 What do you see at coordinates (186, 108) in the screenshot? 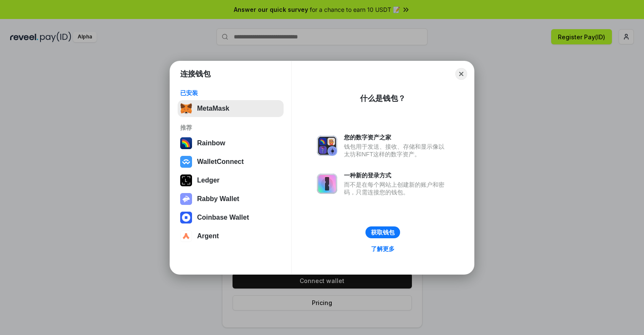
I see `img: svg+xml,%3Csvg%20fill%3D%22none%22%20height%3D%2233%22%20viewBox%3D%220%200%2035%2033%22%20width%...` at bounding box center [186, 108].